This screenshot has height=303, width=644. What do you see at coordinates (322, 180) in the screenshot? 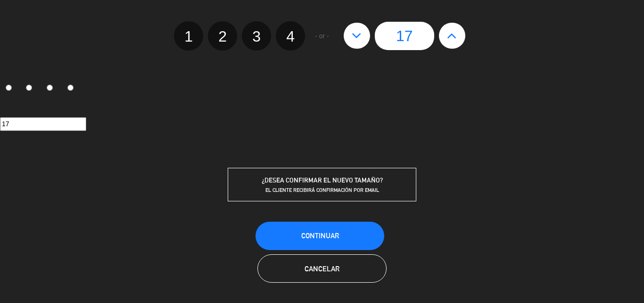
I see `span: ¿DESEA CONFIRMAR EL NUEVO TAMAÑO?` at bounding box center [322, 180].